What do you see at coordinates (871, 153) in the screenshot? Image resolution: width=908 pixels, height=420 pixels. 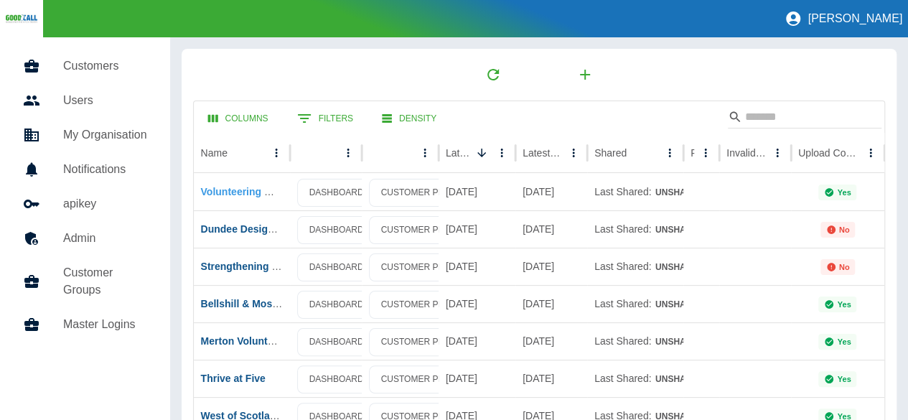 I see `button: Upload Complete column menu` at bounding box center [871, 153].